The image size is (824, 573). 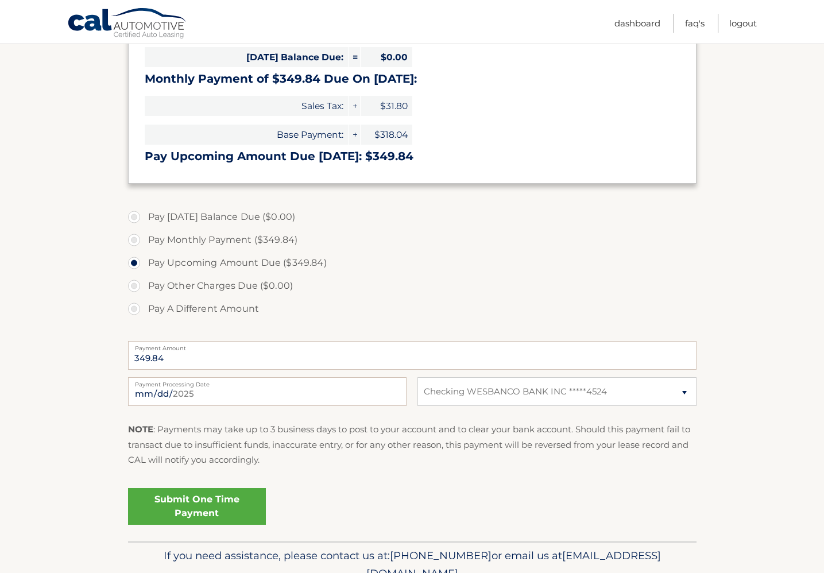 What do you see at coordinates (267, 391) in the screenshot?
I see `input: Payment Date` at bounding box center [267, 391].